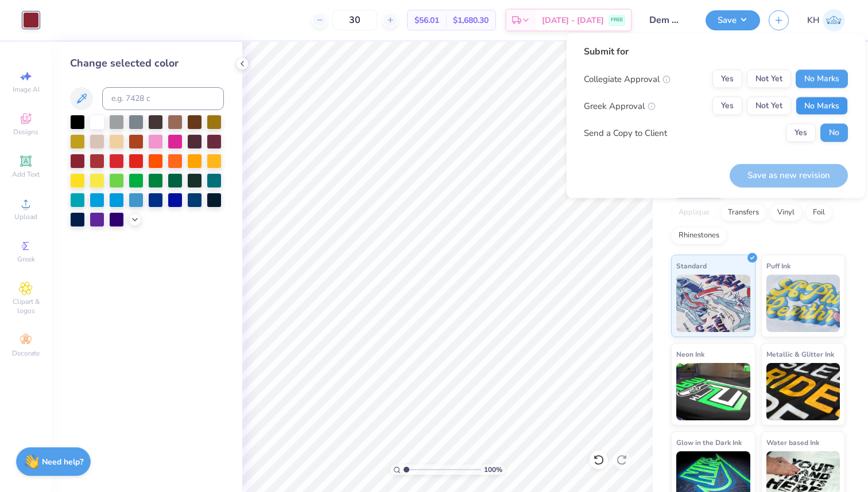 The image size is (868, 492). Describe the element at coordinates (803, 392) in the screenshot. I see `img: Metallic & Glitter Ink` at that location.